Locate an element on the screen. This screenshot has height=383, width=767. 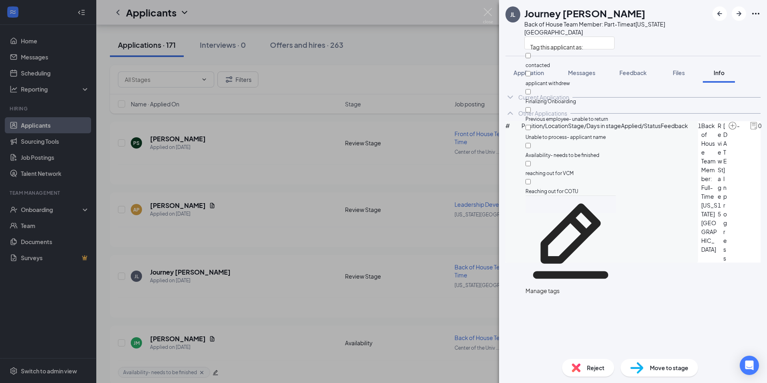
input: Reaching out for COTU is located at coordinates (528, 181).